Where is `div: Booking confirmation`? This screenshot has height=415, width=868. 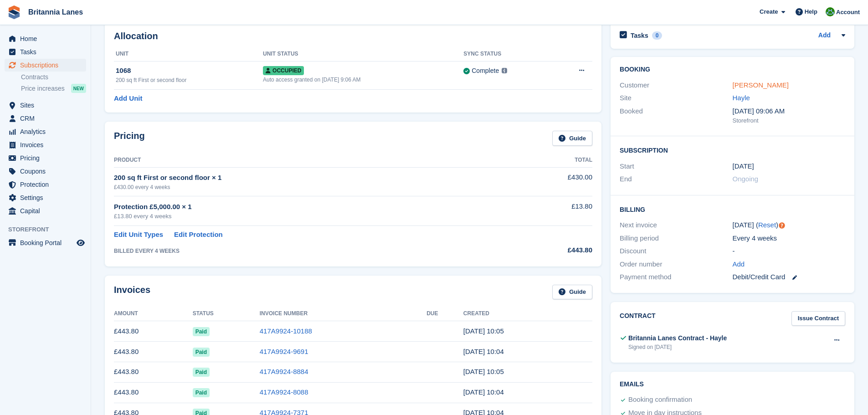 div: Booking confirmation is located at coordinates (660, 400).